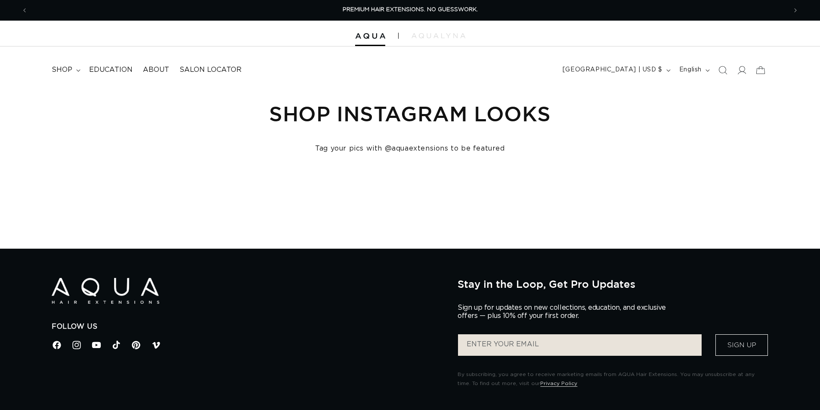  What do you see at coordinates (741, 345) in the screenshot?
I see `button: Sign Up` at bounding box center [741, 345].